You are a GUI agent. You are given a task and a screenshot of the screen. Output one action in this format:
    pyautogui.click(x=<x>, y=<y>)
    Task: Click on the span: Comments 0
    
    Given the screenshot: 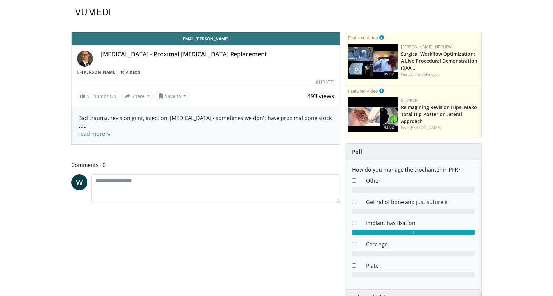 What is the action you would take?
    pyautogui.click(x=206, y=165)
    